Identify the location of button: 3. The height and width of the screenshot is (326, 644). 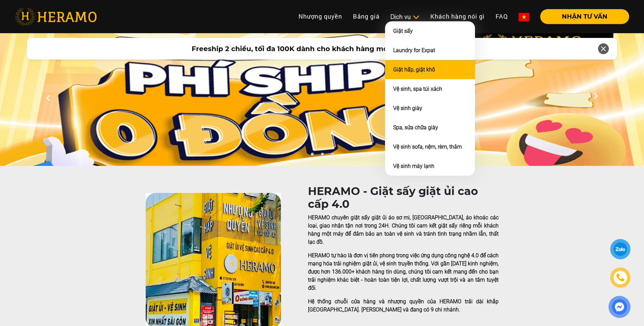
(332, 156).